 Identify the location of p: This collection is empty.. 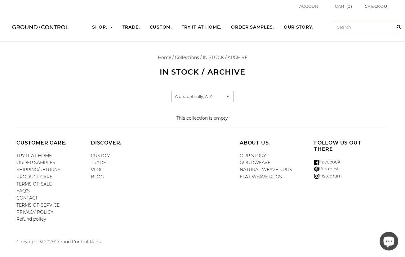
(203, 118).